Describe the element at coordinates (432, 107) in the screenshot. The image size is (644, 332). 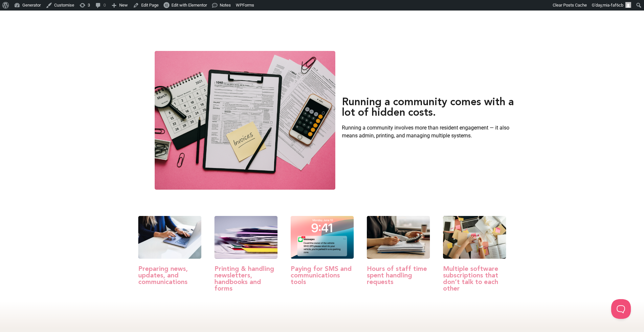
I see `h2: Running a community comes with a lot of hidden costs.` at that location.